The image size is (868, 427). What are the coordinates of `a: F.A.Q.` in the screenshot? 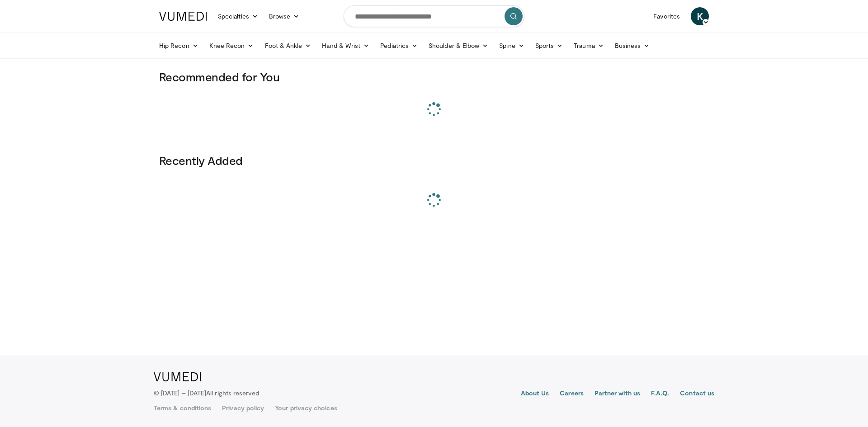 It's located at (660, 394).